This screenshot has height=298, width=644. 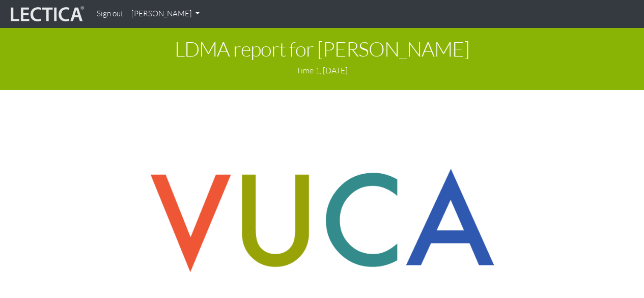 I want to click on img: vuca skills, so click(x=322, y=221).